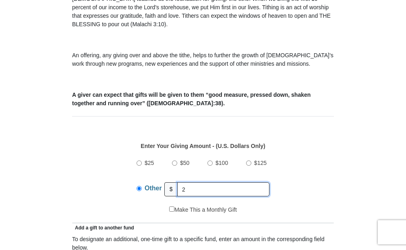  Describe the element at coordinates (171, 209) in the screenshot. I see `input: Make This a Monthly Gift` at that location.